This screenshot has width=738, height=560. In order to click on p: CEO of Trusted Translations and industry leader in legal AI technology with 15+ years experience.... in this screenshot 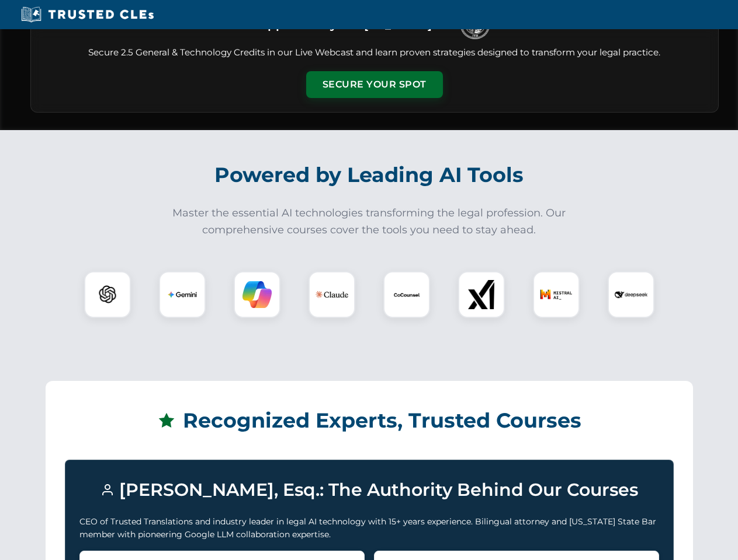, I will do `click(369, 528)`.